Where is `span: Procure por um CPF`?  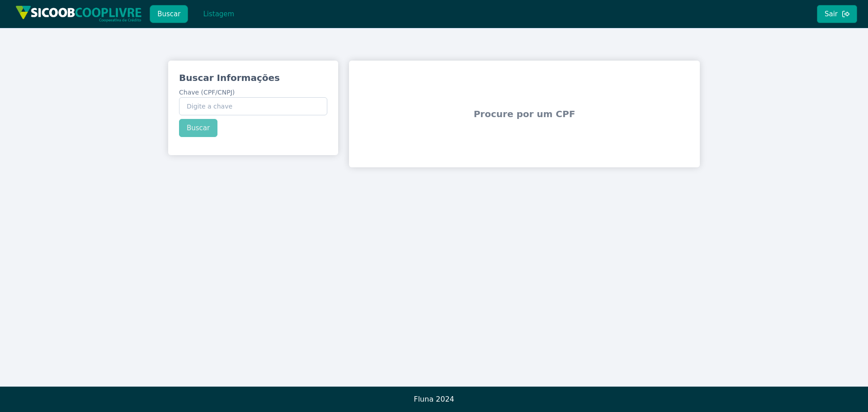 span: Procure por um CPF is located at coordinates (524, 114).